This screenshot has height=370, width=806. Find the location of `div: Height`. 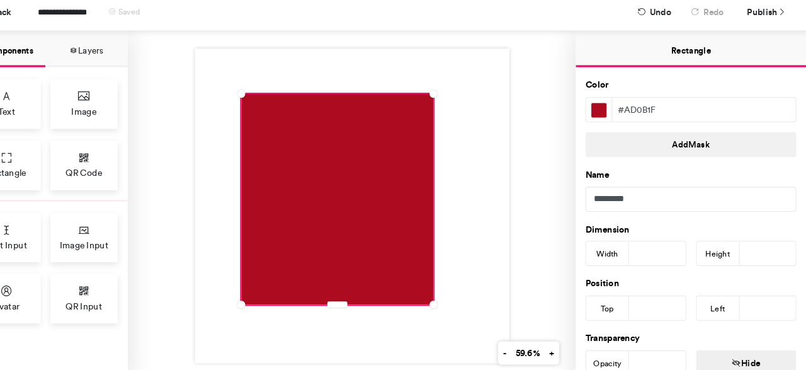

div: Height is located at coordinates (722, 248).